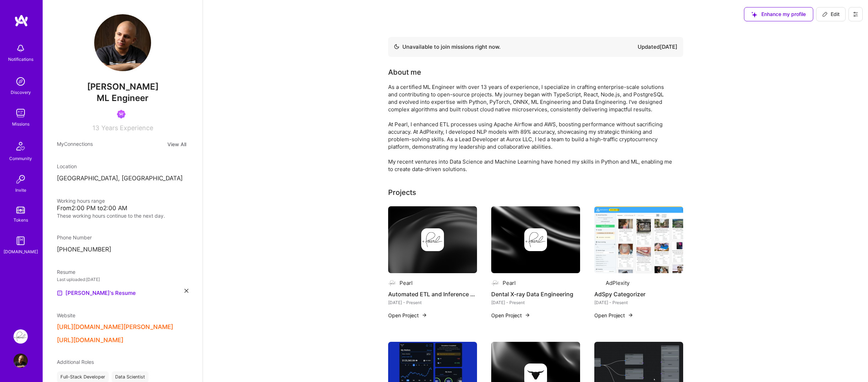  Describe the element at coordinates (21, 113) in the screenshot. I see `img: teamwork` at that location.